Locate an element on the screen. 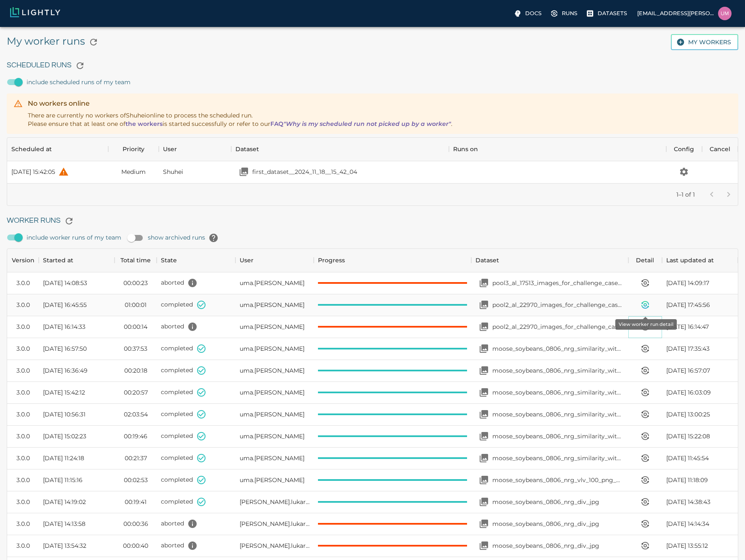  h6: Scheduled Runs is located at coordinates (372, 65).